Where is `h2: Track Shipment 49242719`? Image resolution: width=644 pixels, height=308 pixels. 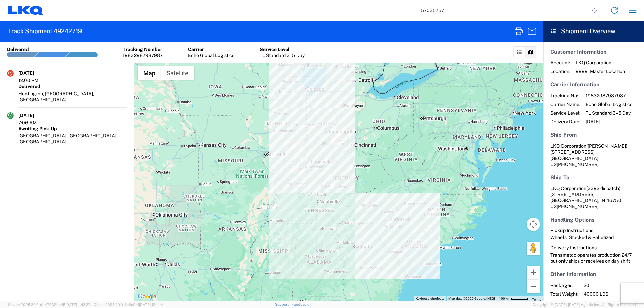 h2: Track Shipment 49242719 is located at coordinates (45, 31).